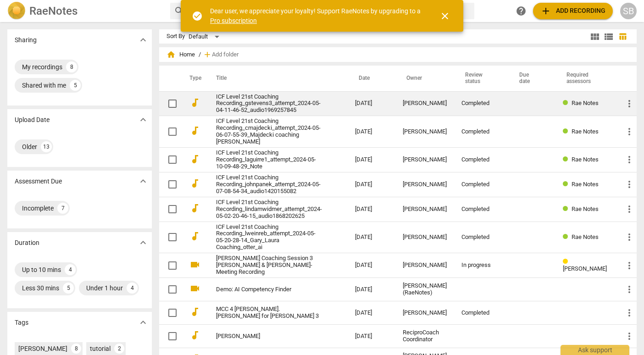  What do you see at coordinates (425, 79) in the screenshot?
I see `th: Owner` at bounding box center [425, 79].